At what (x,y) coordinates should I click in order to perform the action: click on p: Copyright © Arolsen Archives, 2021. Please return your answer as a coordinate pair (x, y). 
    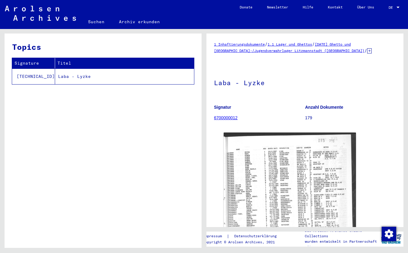
    Looking at the image, I should click on (243, 243).